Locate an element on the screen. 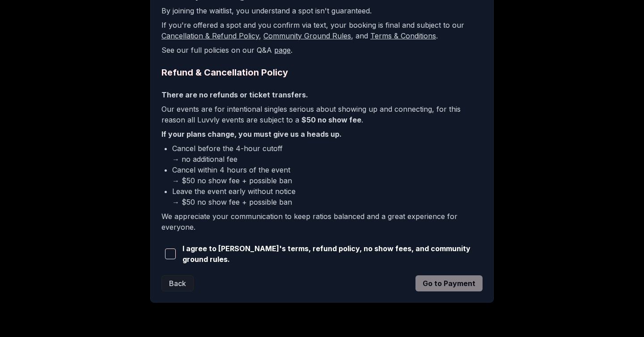  a: page is located at coordinates (282, 50).